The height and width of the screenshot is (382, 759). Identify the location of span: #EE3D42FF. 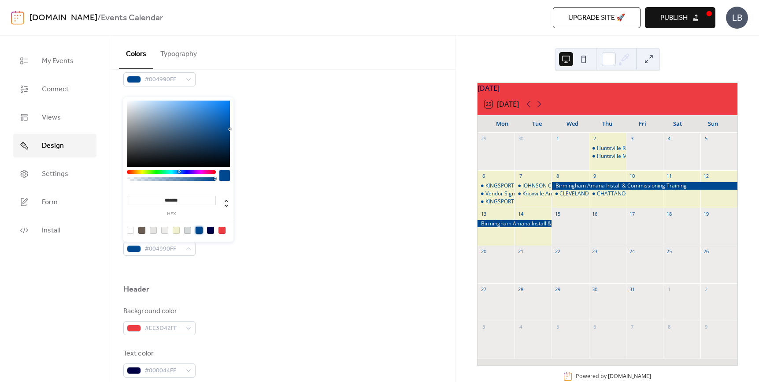
(163, 328).